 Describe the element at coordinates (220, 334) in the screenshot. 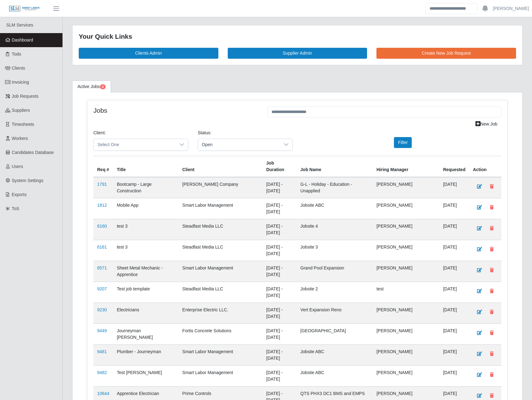

I see `td: Fortis Concrete Solutions` at that location.